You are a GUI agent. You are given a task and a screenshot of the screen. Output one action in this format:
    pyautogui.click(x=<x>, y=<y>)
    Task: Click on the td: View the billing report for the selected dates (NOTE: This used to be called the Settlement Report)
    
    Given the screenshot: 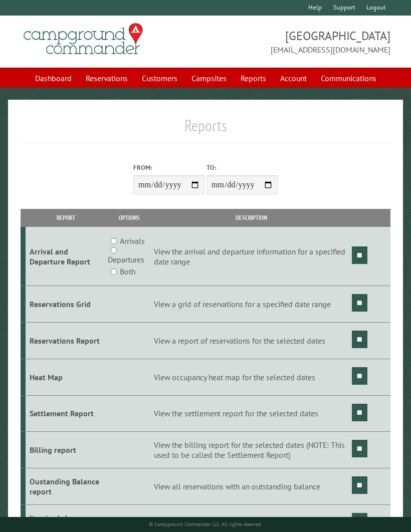 What is the action you would take?
    pyautogui.click(x=251, y=450)
    